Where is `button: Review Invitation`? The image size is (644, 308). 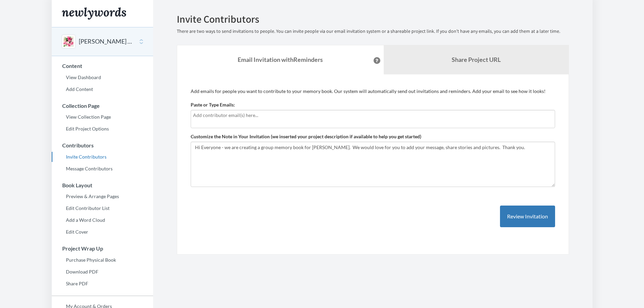 button: Review Invitation is located at coordinates (527, 217).